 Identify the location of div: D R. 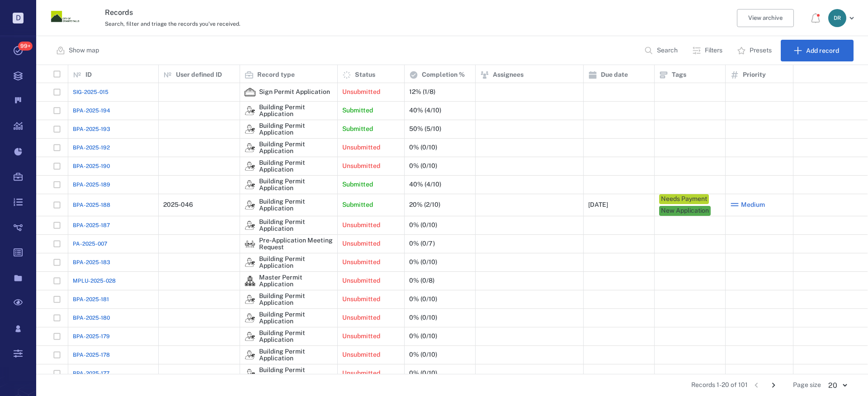
(837, 18).